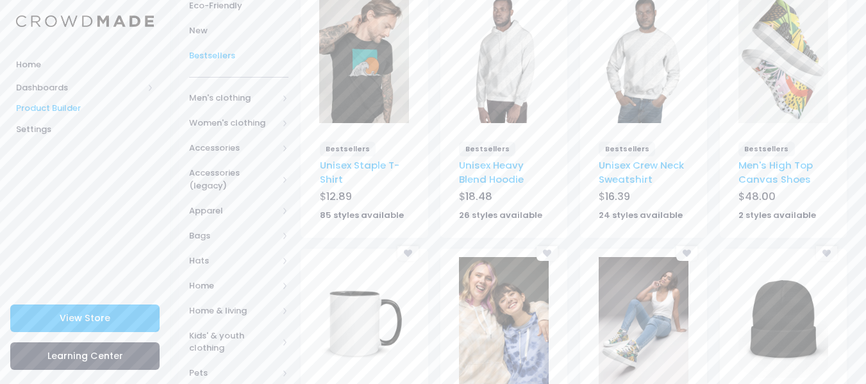  What do you see at coordinates (640, 215) in the screenshot?
I see `strong: 24 styles available` at bounding box center [640, 215].